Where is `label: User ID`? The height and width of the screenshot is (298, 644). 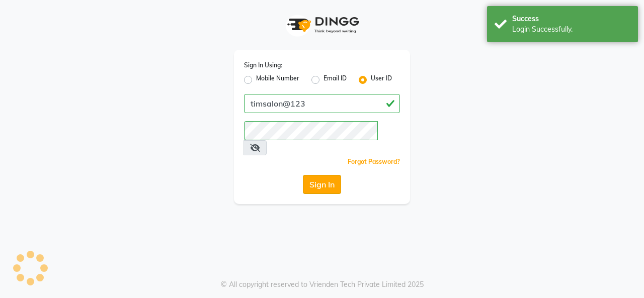
label: User ID is located at coordinates (381, 80).